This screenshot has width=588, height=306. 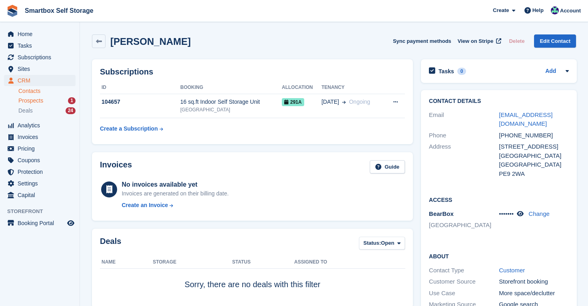 I want to click on span: Coupons, so click(x=42, y=160).